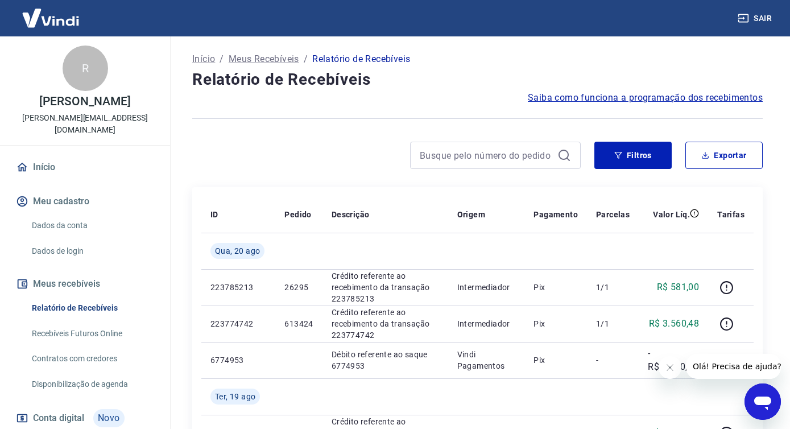 Image resolution: width=790 pixels, height=429 pixels. Describe the element at coordinates (264, 59) in the screenshot. I see `p: Meus Recebíveis` at that location.